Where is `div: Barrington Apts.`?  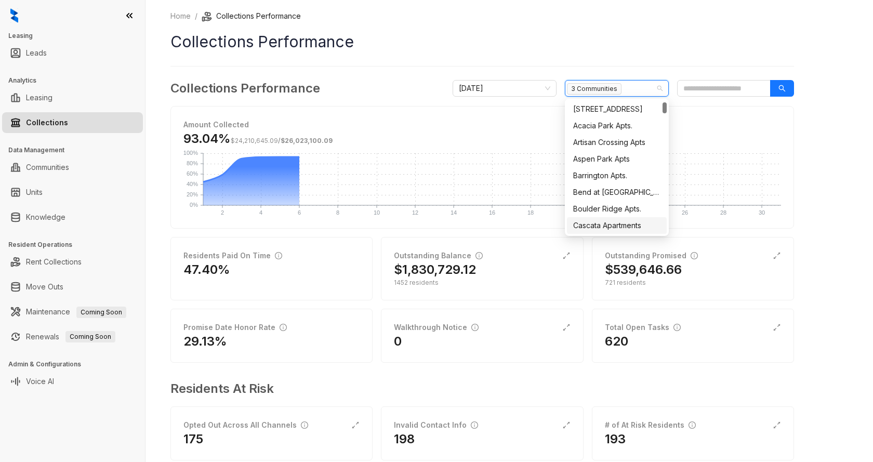 div: Barrington Apts. is located at coordinates (617, 176).